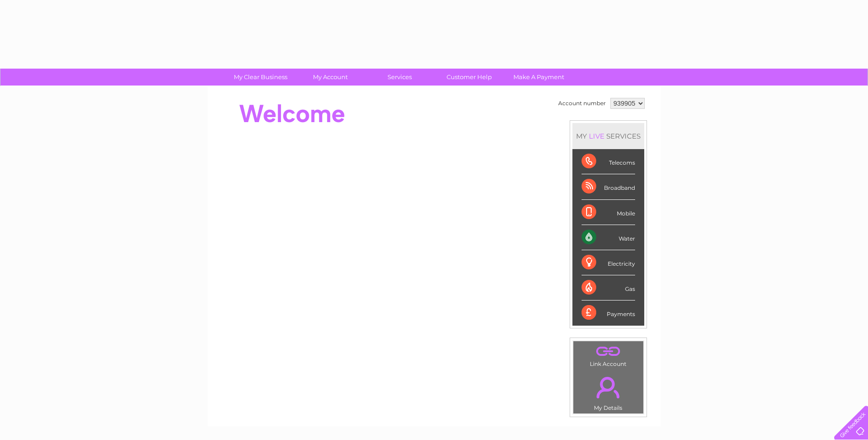 The height and width of the screenshot is (440, 868). I want to click on div: Gas, so click(608, 288).